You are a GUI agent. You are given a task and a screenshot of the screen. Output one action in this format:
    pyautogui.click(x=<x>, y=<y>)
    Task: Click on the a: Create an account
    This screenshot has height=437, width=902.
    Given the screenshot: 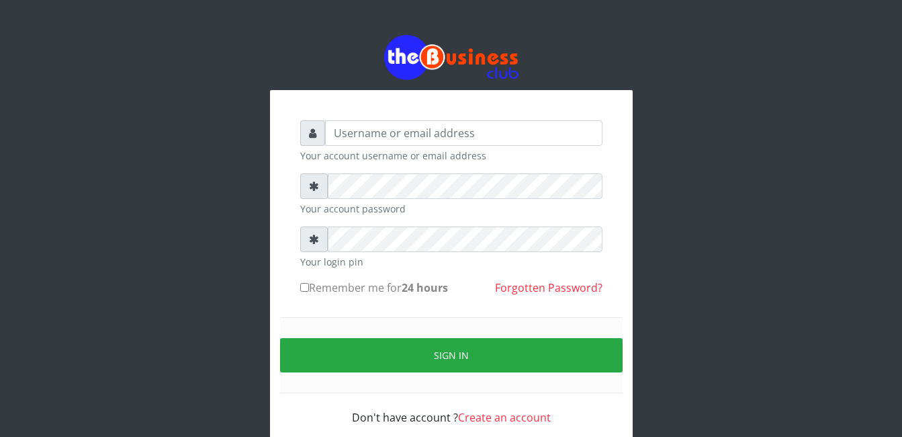 What is the action you would take?
    pyautogui.click(x=505, y=417)
    